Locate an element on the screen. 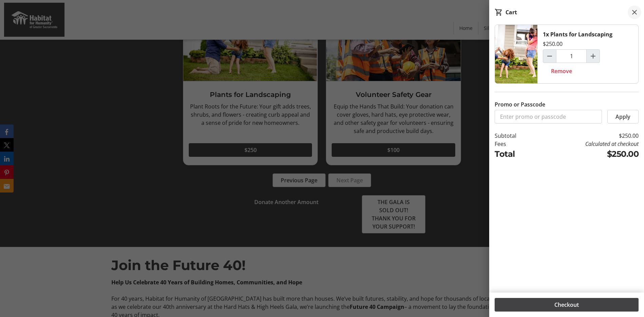 The height and width of the screenshot is (317, 644). span: Apply is located at coordinates (623, 117).